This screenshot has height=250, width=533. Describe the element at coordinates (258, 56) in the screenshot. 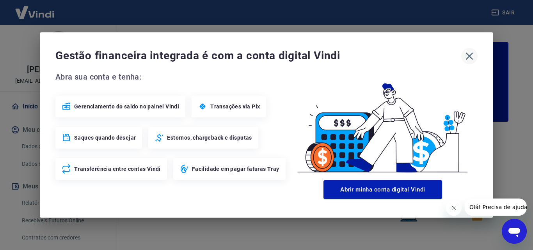

I see `span: Gestão financeira integrada é com a conta digital Vindi` at that location.